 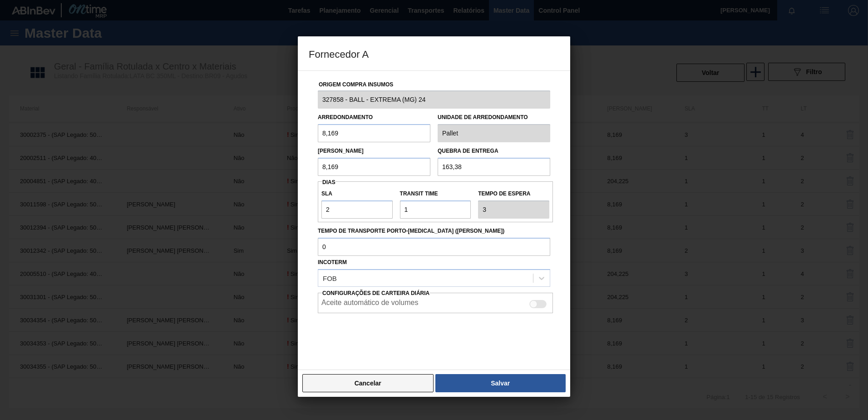 What do you see at coordinates (435, 194) in the screenshot?
I see `label: Transit Time` at bounding box center [435, 194].